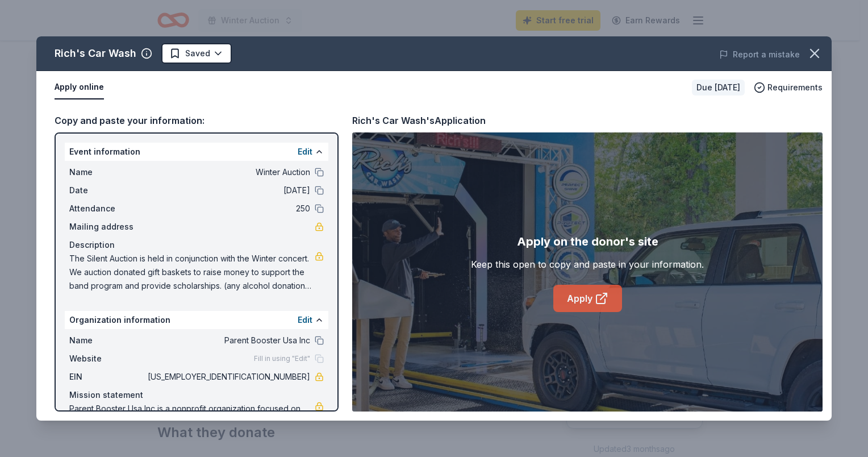 The image size is (868, 457). I want to click on span: Mailing address, so click(107, 227).